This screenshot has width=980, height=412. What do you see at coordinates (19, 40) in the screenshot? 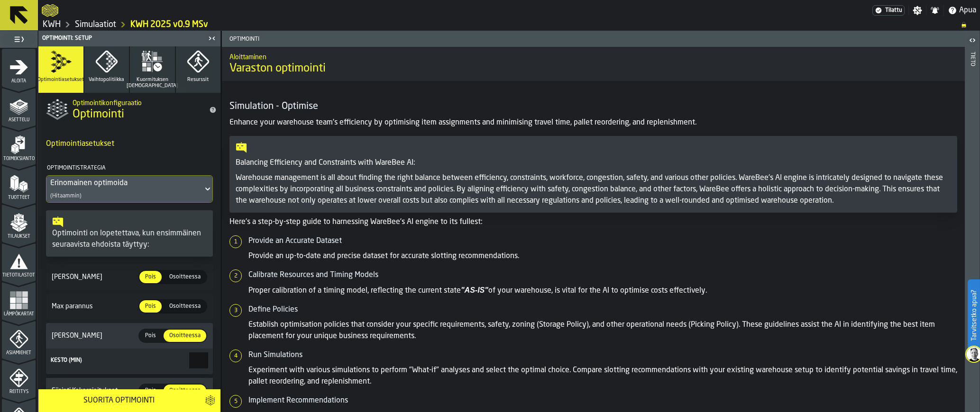
I see `label: button-toggle-Toggle Täydellinen valikko` at bounding box center [19, 40].